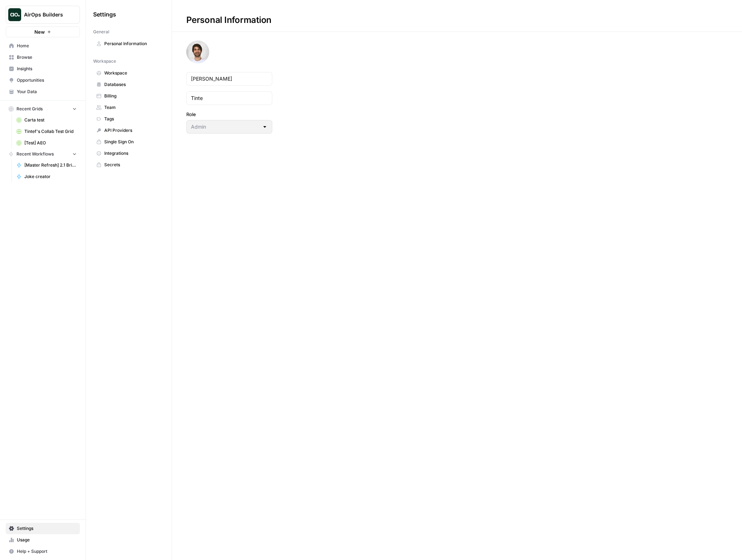  Describe the element at coordinates (51, 177) in the screenshot. I see `span: Joke creator` at that location.